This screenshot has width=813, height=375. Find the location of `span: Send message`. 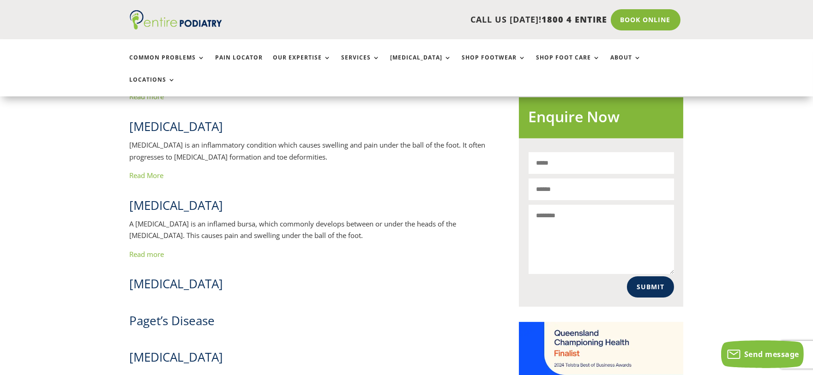

span: Send message is located at coordinates (771, 354).